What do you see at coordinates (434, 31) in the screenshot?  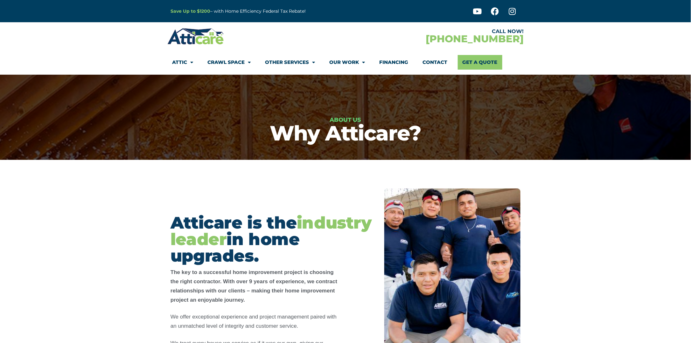 I see `div: CALL NOW!` at bounding box center [434, 31].